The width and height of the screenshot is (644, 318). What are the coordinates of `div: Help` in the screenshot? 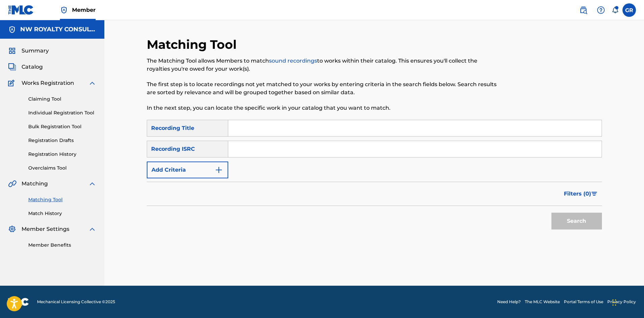 It's located at (601, 10).